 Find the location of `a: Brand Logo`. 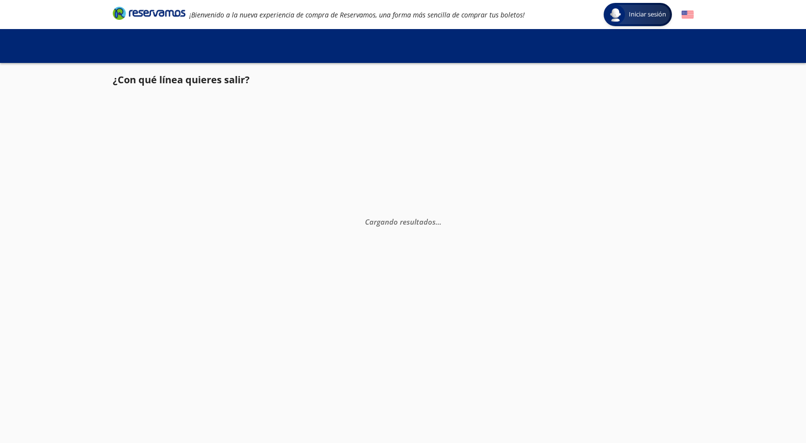

a: Brand Logo is located at coordinates (149, 15).